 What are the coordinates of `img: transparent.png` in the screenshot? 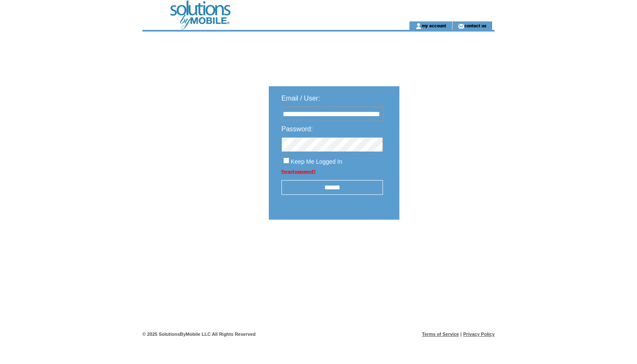 It's located at (445, 245).